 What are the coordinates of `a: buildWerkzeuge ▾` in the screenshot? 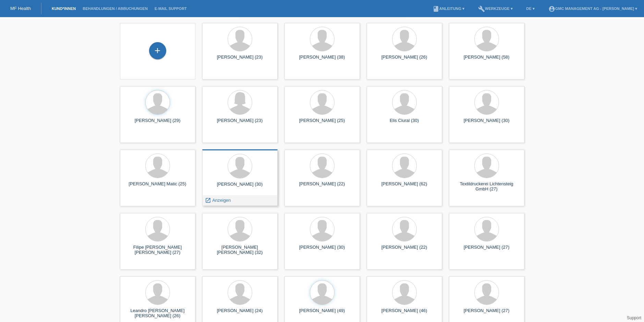 It's located at (495, 8).